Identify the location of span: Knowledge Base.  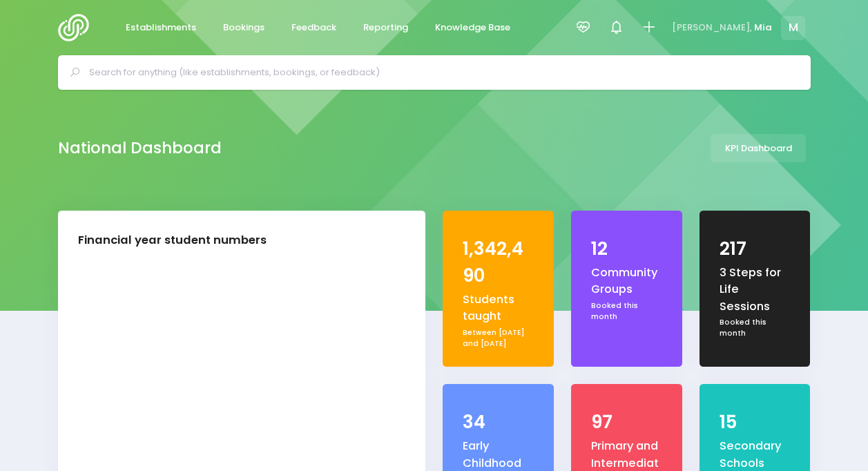
(472, 28).